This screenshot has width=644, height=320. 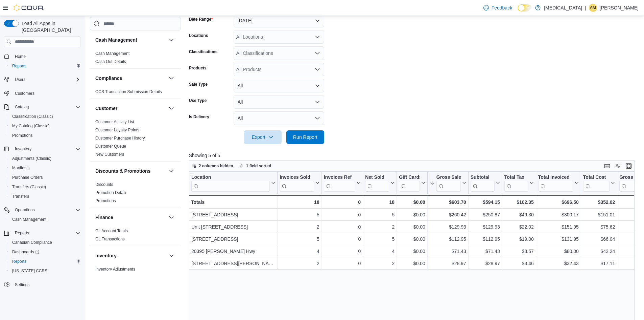 I want to click on div: Invoices Sold, so click(x=296, y=183).